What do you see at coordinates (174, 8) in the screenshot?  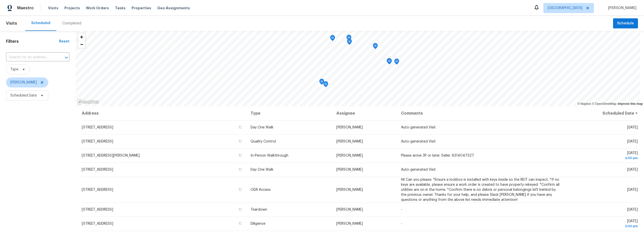 I see `span: Geo Assignments` at bounding box center [174, 8].